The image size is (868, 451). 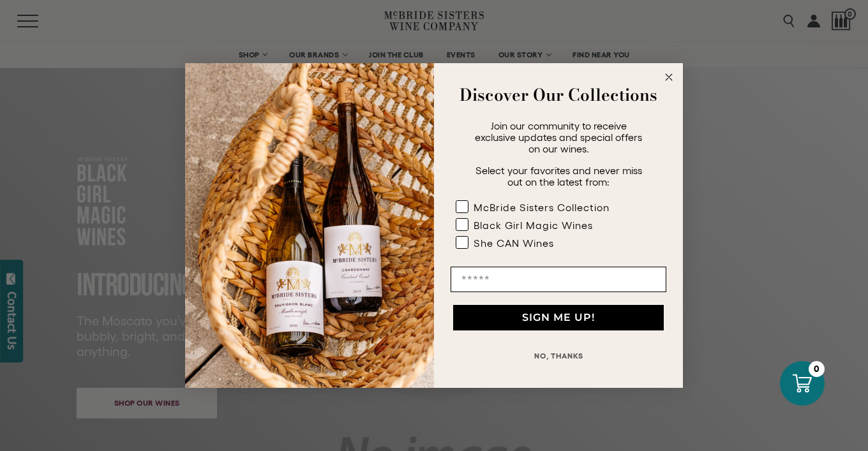 What do you see at coordinates (541, 207) in the screenshot?
I see `div: McBride Sisters Collection` at bounding box center [541, 207].